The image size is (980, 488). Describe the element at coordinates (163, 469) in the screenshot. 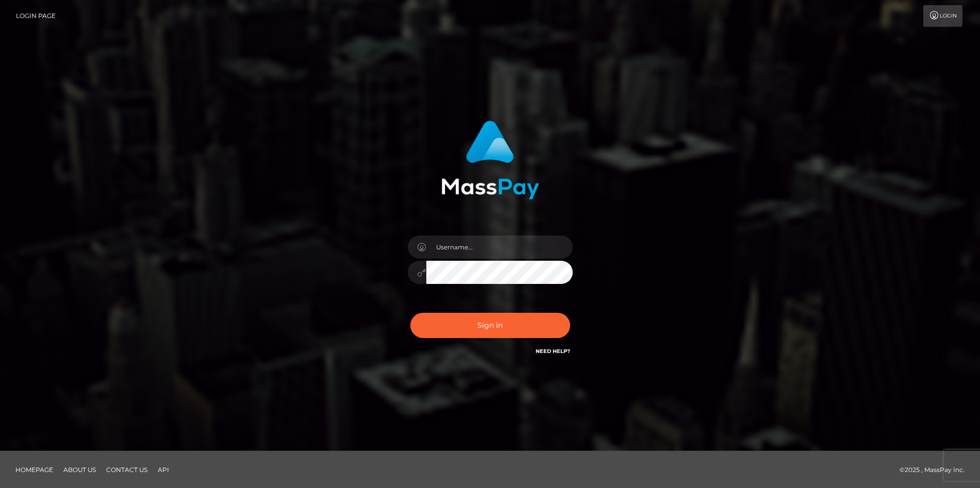

I see `a: API` at that location.